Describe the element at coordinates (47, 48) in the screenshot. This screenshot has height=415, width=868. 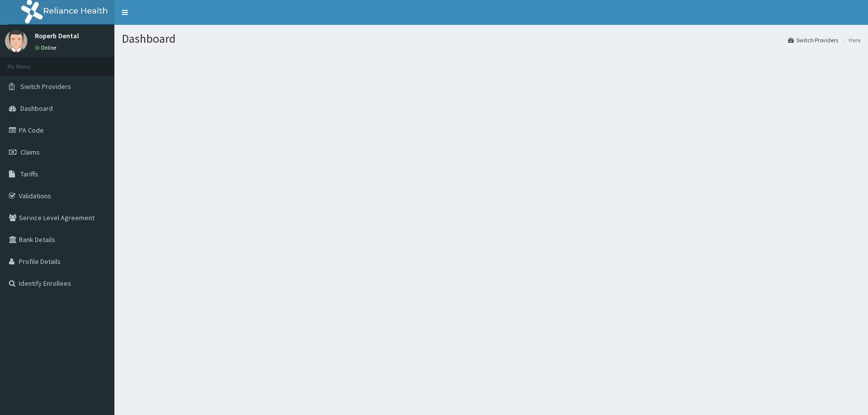
I see `a: Online` at that location.